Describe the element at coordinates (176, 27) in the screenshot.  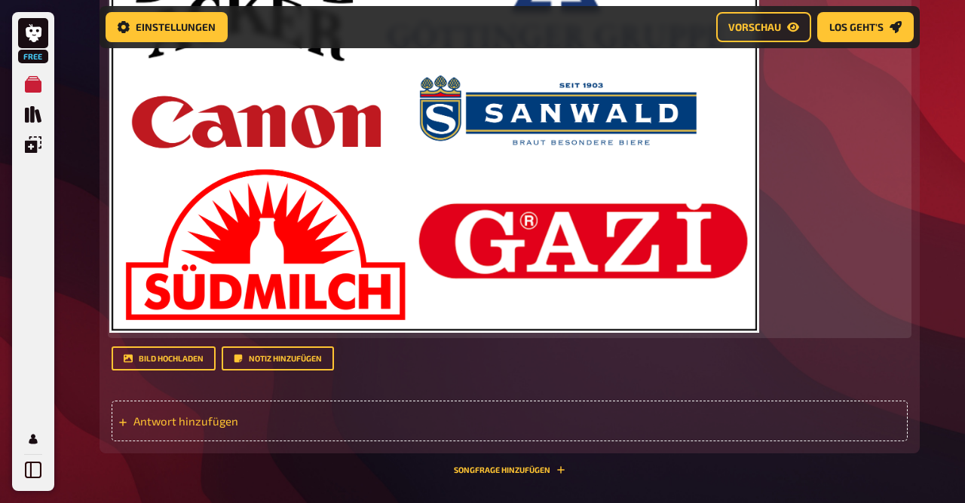
I see `span: Einstellungen` at that location.